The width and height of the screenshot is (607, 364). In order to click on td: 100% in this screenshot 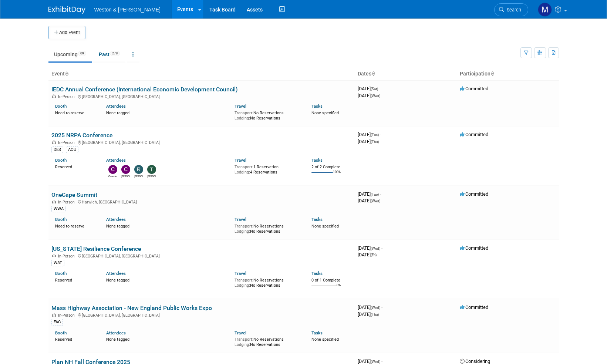, I will do `click(337, 175)`.